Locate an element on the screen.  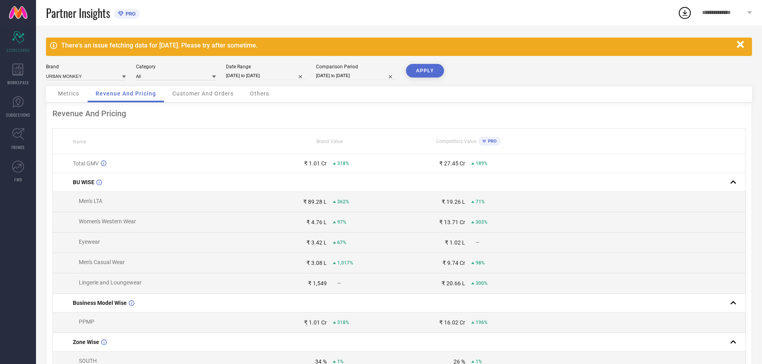
span: Eyewear is located at coordinates (89, 242).